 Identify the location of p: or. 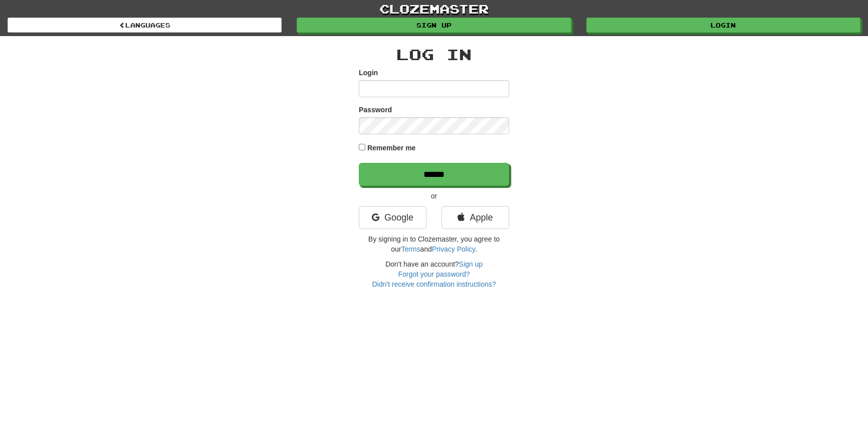
(434, 196).